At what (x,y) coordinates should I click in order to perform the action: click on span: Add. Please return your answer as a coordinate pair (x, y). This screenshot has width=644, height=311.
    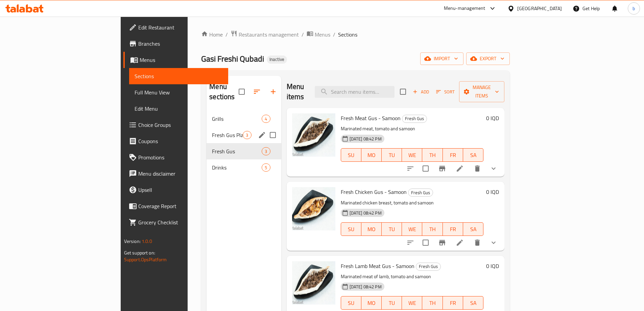
    Looking at the image, I should click on (421, 91).